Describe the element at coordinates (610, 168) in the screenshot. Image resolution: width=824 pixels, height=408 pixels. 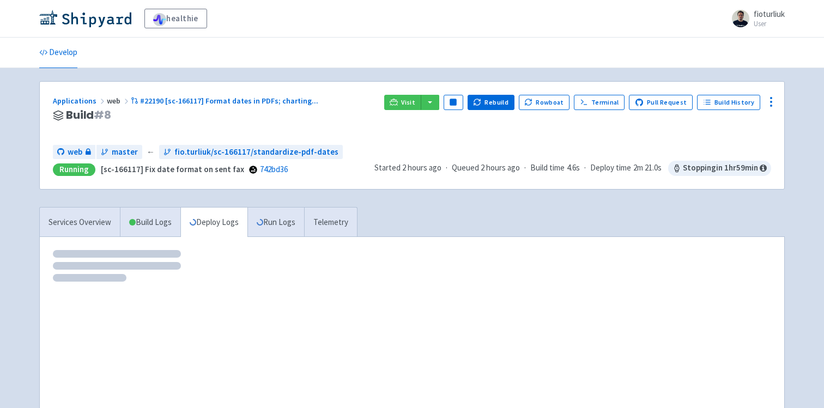
I see `span: Deploy time` at that location.